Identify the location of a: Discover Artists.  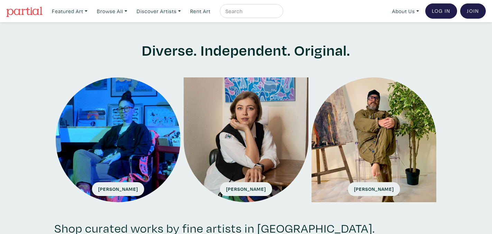
(159, 11).